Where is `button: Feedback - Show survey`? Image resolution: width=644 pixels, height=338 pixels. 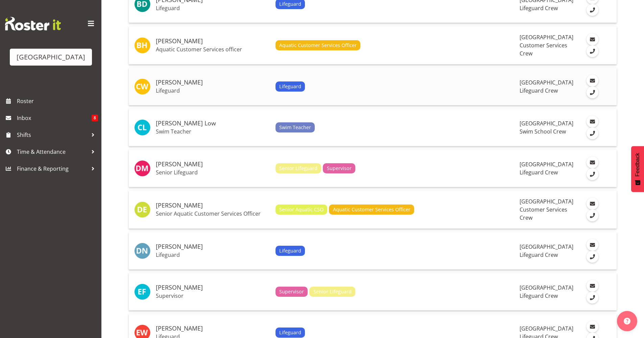 button: Feedback - Show survey is located at coordinates (638, 169).